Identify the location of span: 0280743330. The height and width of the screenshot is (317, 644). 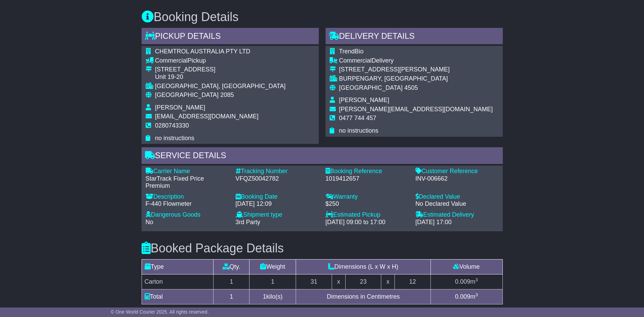
(172, 125).